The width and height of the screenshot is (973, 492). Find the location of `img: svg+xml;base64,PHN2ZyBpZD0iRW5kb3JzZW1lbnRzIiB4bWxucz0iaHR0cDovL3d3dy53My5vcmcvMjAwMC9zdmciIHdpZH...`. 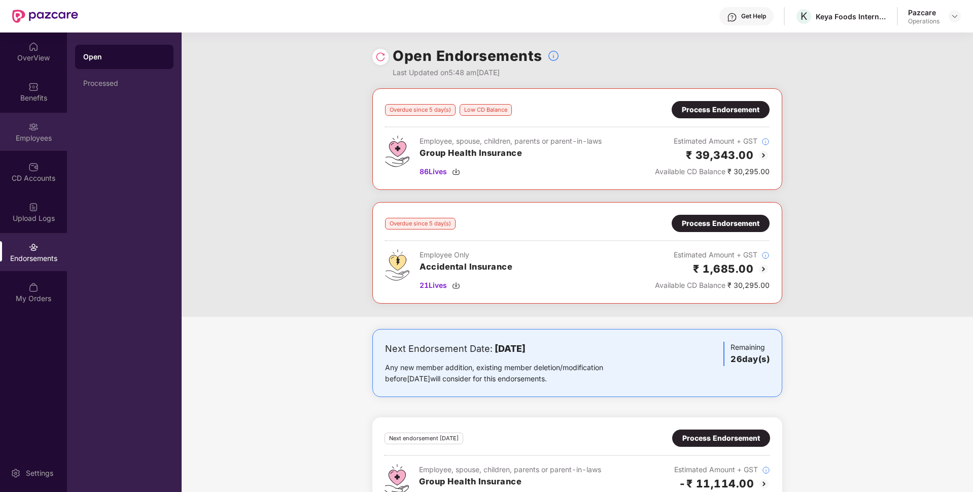

img: svg+xml;base64,PHN2ZyBpZD0iRW5kb3JzZW1lbnRzIiB4bWxucz0iaHR0cDovL3d3dy53My5vcmcvMjAwMC9zdmciIHdpZH... is located at coordinates (33, 247).